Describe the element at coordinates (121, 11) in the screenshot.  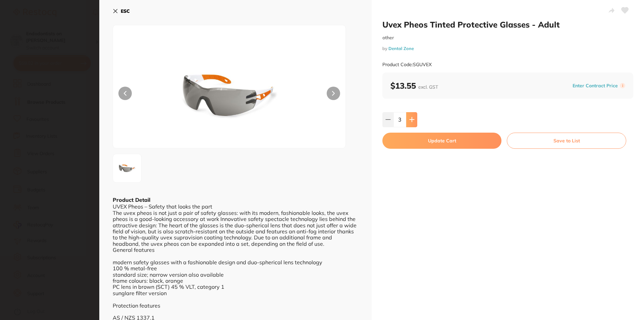
I see `button: ESC` at that location.